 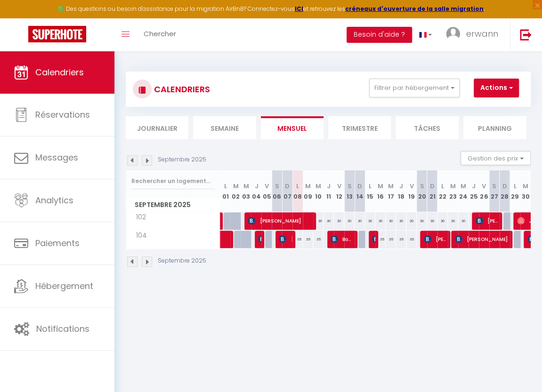 What do you see at coordinates (496, 88) in the screenshot?
I see `button: Actions` at bounding box center [496, 88].